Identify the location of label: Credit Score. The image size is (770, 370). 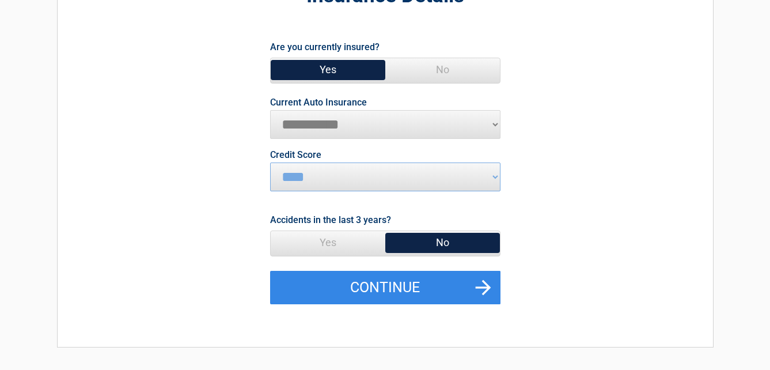
(296, 155).